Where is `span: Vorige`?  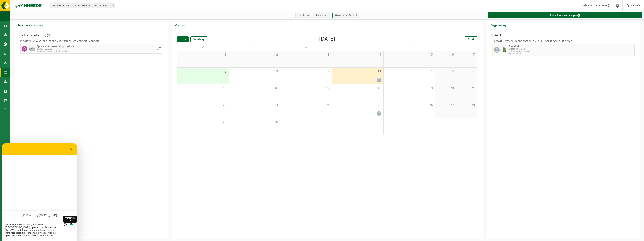
span: Vorige is located at coordinates (180, 39).